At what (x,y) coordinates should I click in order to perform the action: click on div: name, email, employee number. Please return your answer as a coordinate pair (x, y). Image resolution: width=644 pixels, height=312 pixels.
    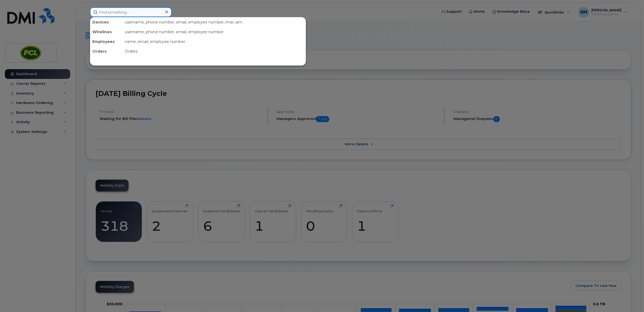
    Looking at the image, I should click on (214, 42).